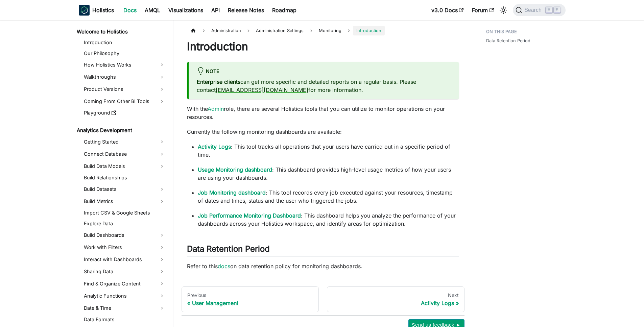  What do you see at coordinates (323, 250) in the screenshot?
I see `h2: Data Retention Period` at bounding box center [323, 250].